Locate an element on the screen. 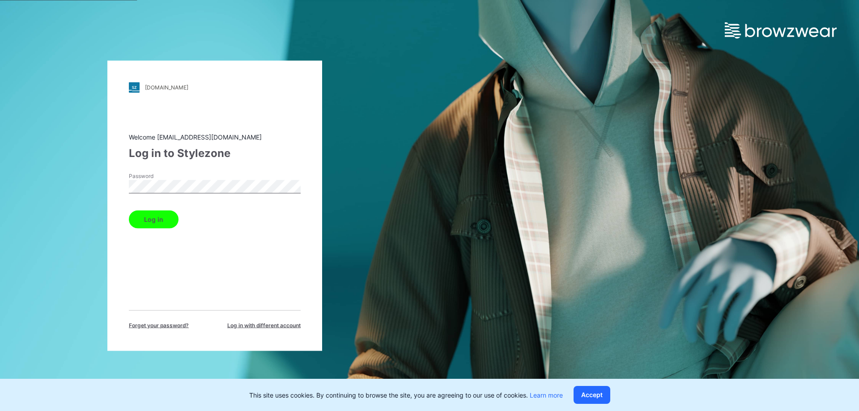 Image resolution: width=859 pixels, height=411 pixels. span: Log in with different account is located at coordinates (264, 325).